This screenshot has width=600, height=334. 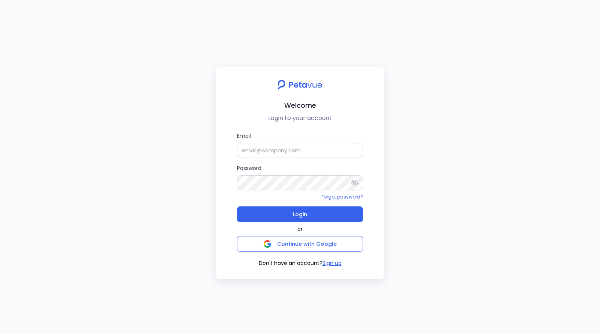 I want to click on span: Continue with Google, so click(x=307, y=244).